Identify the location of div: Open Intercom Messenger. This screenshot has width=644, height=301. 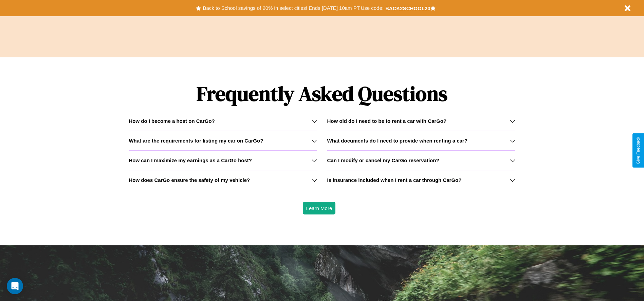
(15, 286).